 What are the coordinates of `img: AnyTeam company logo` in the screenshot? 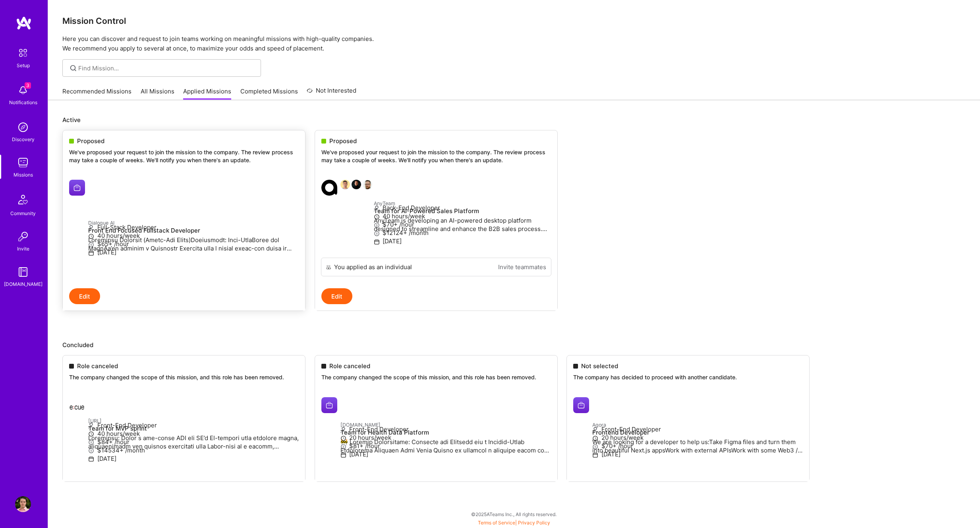 It's located at (329, 187).